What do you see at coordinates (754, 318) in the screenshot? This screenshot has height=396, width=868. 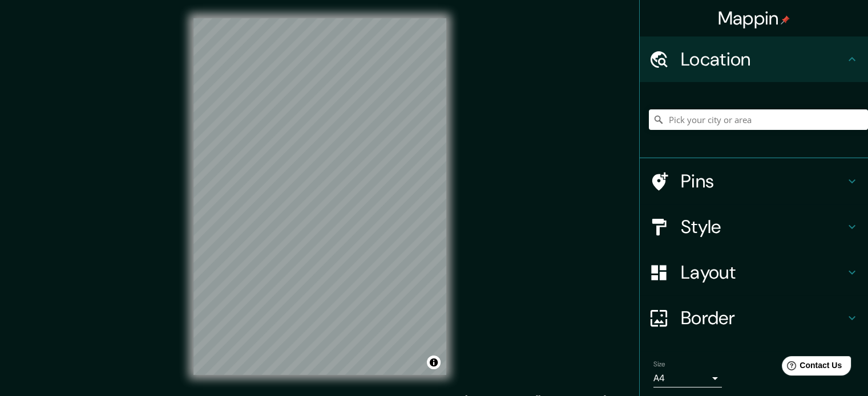 I see `div: Border` at bounding box center [754, 318].